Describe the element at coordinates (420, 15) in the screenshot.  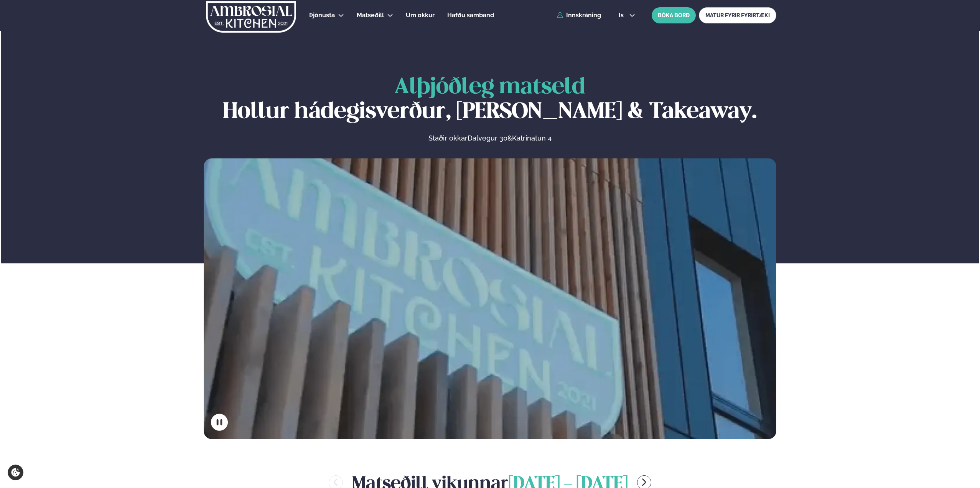
I see `a: Um okkur` at that location.